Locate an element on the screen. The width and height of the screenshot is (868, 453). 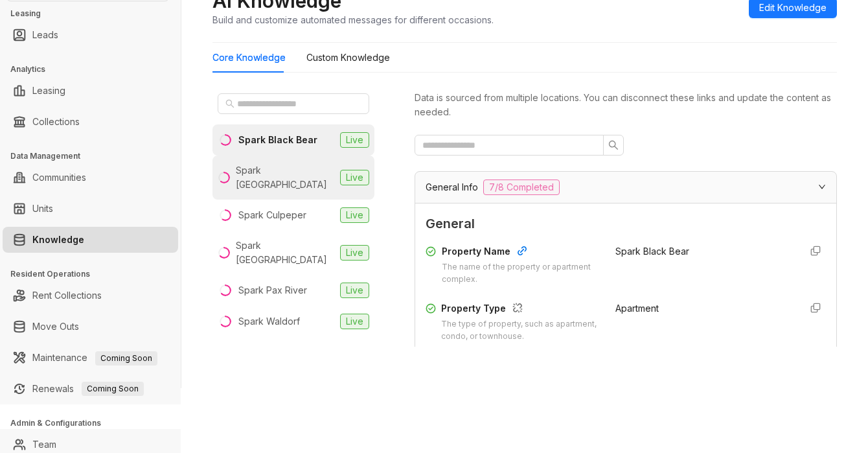
a: Move Outs is located at coordinates (55, 327).